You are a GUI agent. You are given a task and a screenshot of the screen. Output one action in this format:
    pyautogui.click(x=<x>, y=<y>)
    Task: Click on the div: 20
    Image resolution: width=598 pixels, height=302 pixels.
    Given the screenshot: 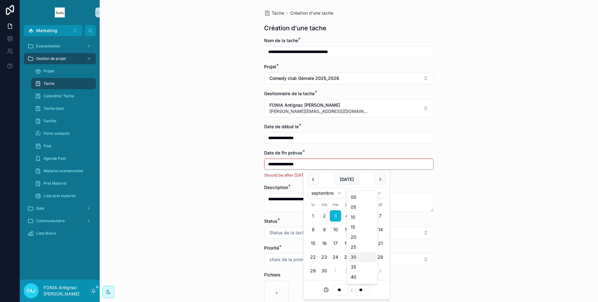 What is the action you would take?
    pyautogui.click(x=362, y=237)
    